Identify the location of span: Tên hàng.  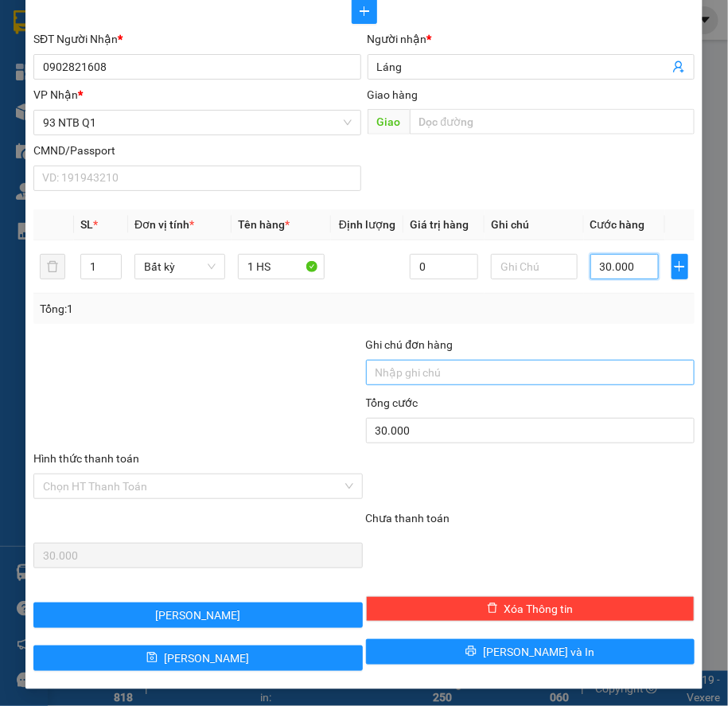
(263, 224).